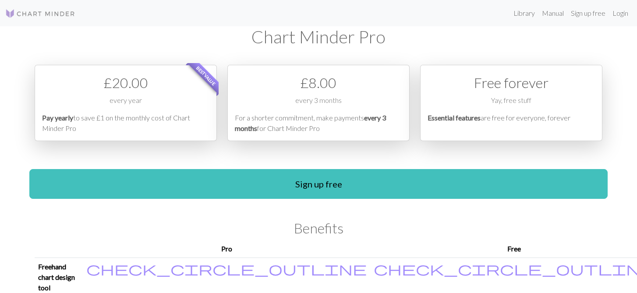 The image size is (637, 293). I want to click on img: Logo, so click(40, 14).